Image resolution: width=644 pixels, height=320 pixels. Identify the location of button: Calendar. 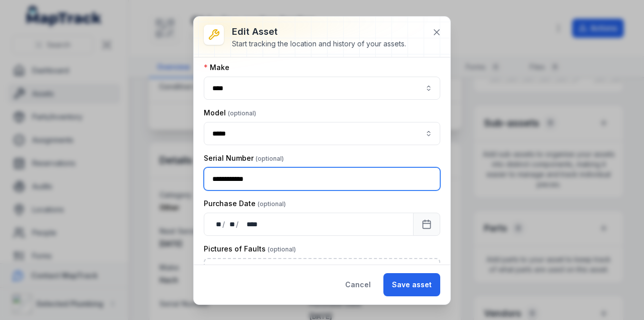
(427, 224).